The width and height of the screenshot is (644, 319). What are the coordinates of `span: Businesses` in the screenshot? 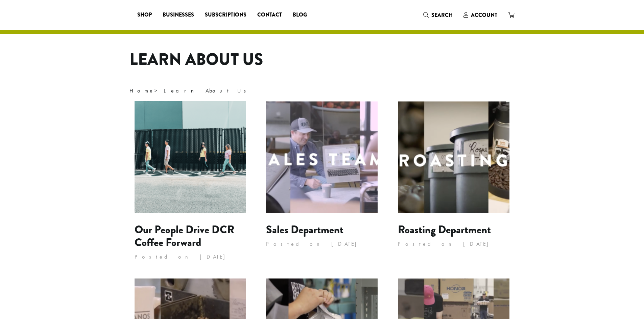 It's located at (178, 15).